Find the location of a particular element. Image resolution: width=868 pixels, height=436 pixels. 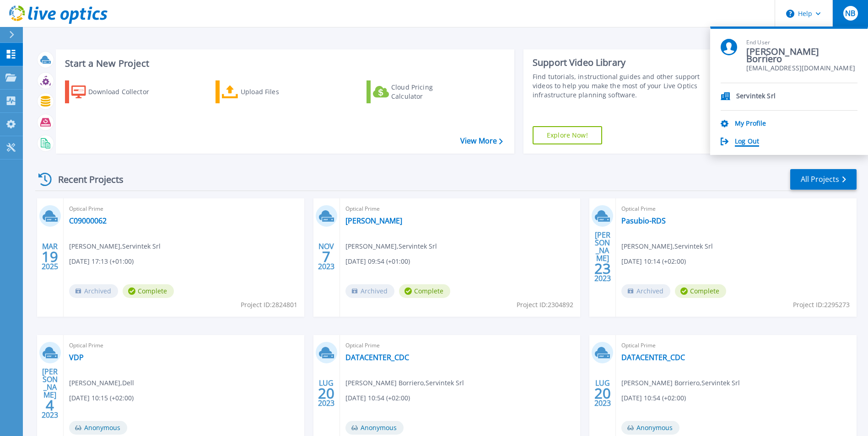

span: End User is located at coordinates (801, 42).